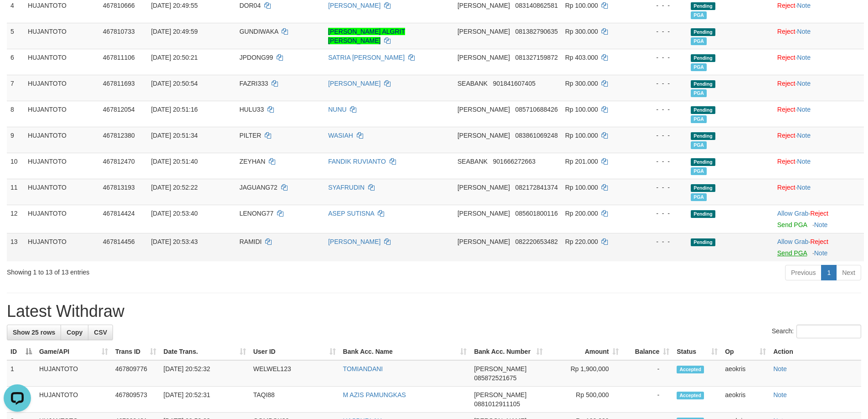 This screenshot has width=868, height=419. What do you see at coordinates (100, 332) in the screenshot?
I see `a: CSV` at bounding box center [100, 332].